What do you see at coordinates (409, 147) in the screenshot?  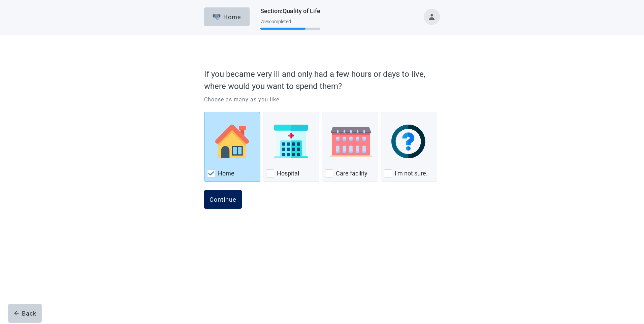 I see `div: I'm not sure., checkbox, not checked` at bounding box center [409, 147].